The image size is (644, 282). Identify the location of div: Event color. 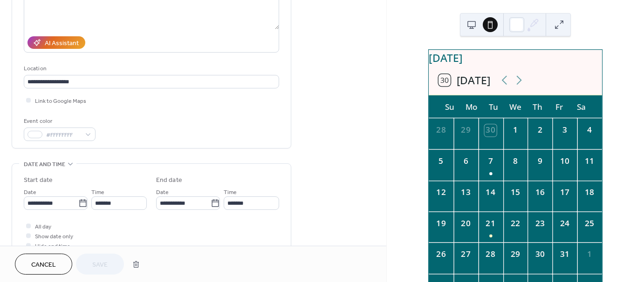
(58, 121).